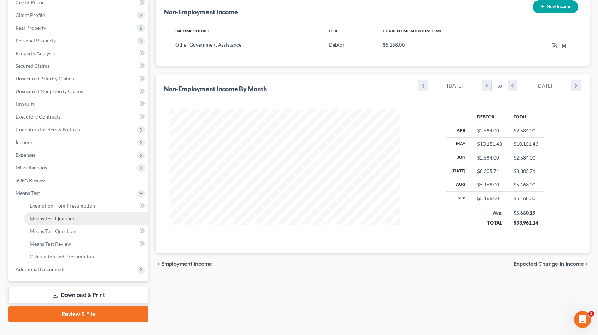 The height and width of the screenshot is (335, 598). Describe the element at coordinates (48, 129) in the screenshot. I see `span: Codebtors Insiders & Notices` at that location.